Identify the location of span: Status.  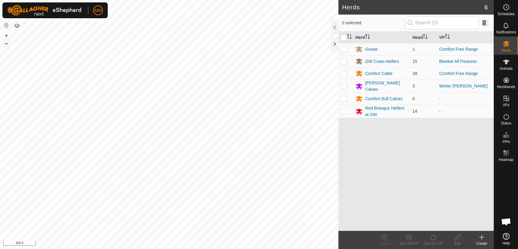
(506, 123).